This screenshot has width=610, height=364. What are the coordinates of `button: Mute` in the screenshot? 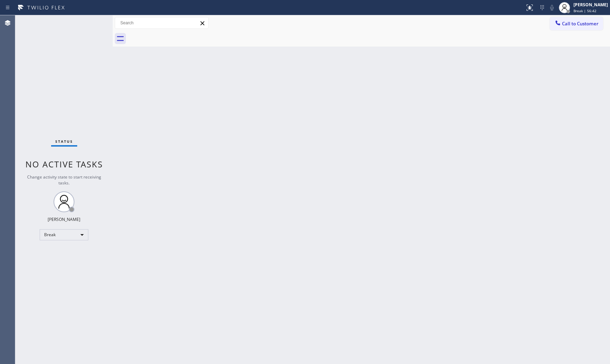 It's located at (552, 8).